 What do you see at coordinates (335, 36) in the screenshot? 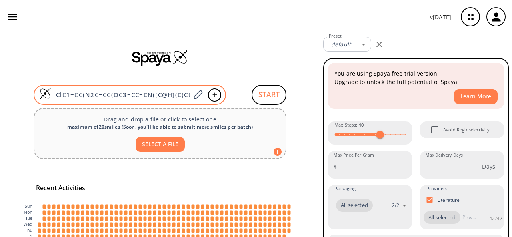
I see `label: Preset` at bounding box center [335, 36].